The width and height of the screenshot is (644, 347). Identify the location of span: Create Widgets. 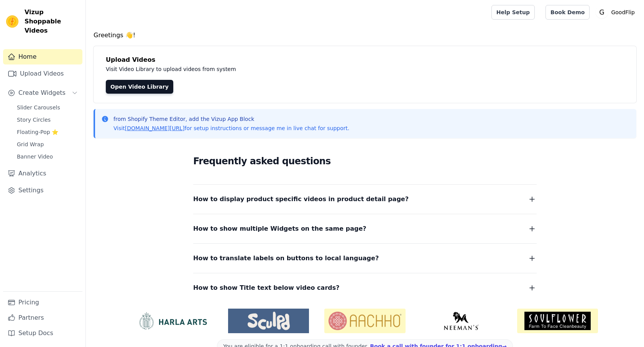
(42, 93).